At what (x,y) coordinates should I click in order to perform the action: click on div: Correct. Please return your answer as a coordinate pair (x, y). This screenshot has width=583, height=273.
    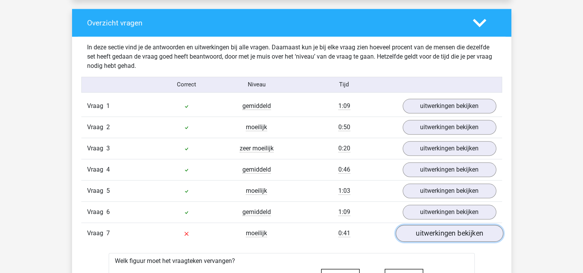
    Looking at the image, I should click on (186, 84).